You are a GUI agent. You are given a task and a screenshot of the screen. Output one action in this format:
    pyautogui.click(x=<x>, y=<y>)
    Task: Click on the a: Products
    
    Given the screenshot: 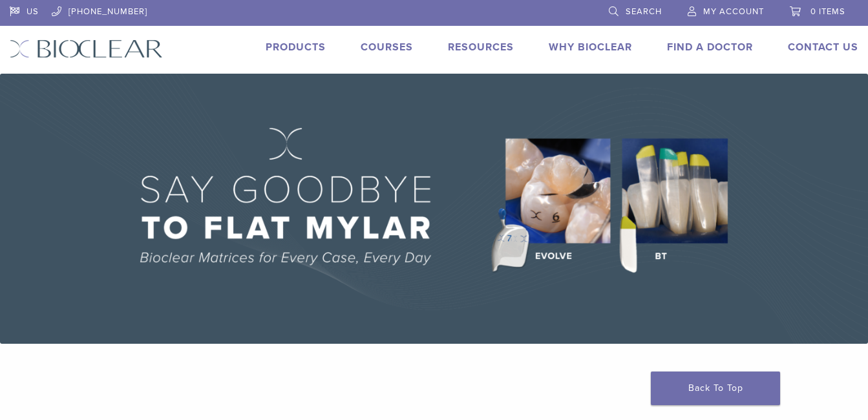 What is the action you would take?
    pyautogui.click(x=296, y=47)
    